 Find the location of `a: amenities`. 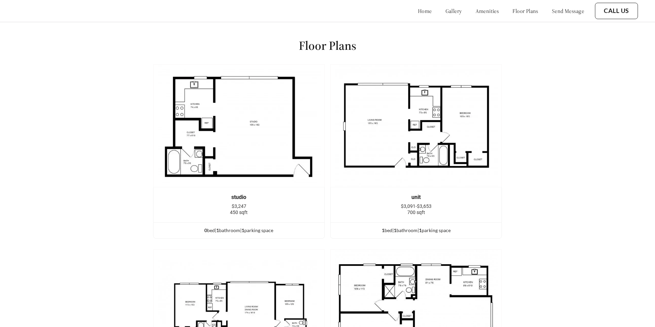

a: amenities is located at coordinates (488, 11).